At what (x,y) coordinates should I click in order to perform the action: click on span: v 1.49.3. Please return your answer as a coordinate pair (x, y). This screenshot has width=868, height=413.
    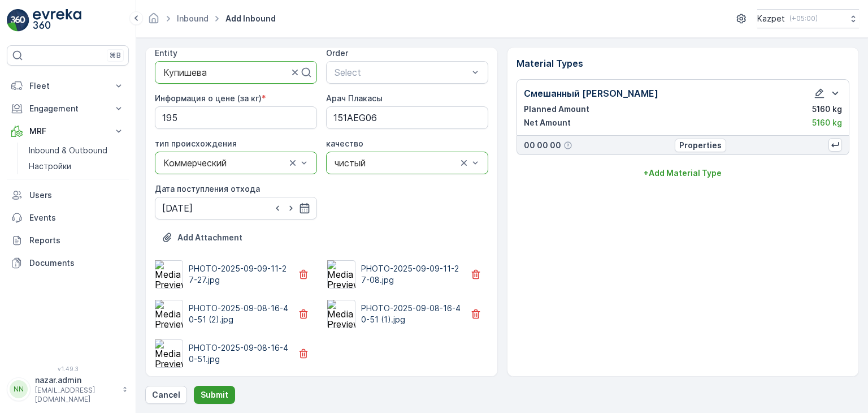
    Looking at the image, I should click on (68, 369).